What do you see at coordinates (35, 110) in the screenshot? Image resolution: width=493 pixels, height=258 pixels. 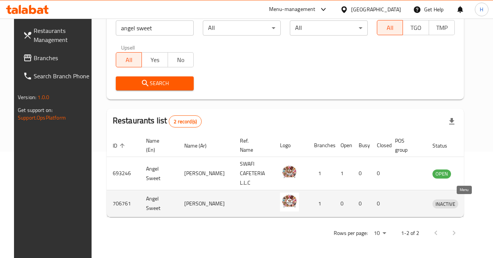 I see `span: Get support on:` at bounding box center [35, 110].